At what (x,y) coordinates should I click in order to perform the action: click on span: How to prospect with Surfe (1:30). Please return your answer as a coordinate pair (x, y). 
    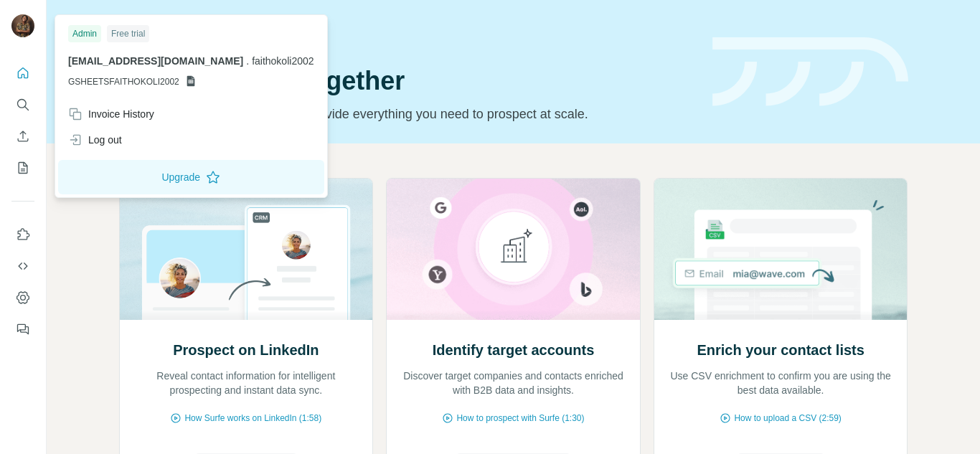
    Looking at the image, I should click on (520, 418).